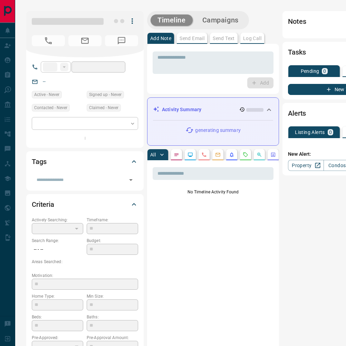 This screenshot has height=346, width=346. What do you see at coordinates (51, 108) in the screenshot?
I see `span: Contacted - Never` at bounding box center [51, 108].